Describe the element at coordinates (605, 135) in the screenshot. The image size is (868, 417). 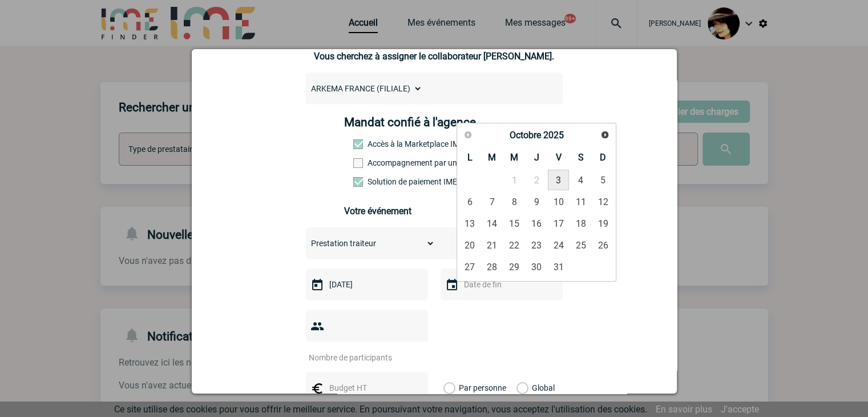
I see `span: Suivant` at that location.